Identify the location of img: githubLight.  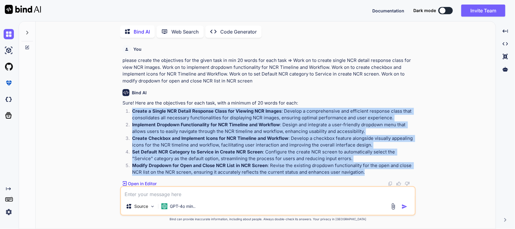
(9, 67).